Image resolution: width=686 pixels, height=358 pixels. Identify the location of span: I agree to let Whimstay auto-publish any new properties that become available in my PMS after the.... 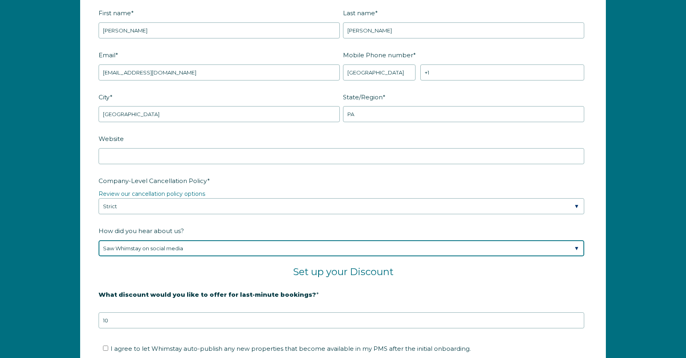
(290, 348).